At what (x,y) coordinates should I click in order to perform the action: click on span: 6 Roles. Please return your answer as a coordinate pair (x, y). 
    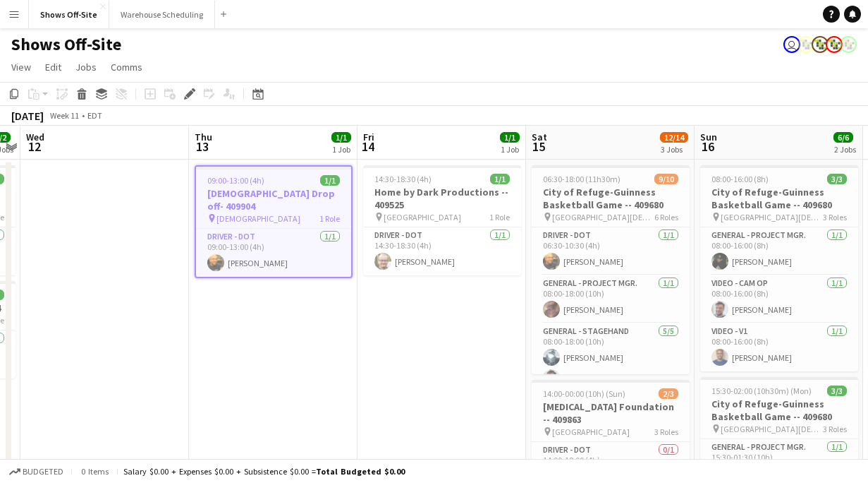
    Looking at the image, I should click on (667, 217).